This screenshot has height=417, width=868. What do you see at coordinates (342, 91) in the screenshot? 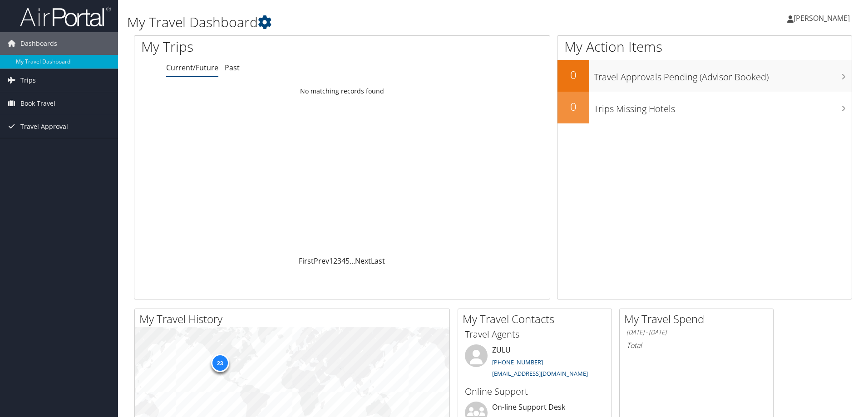
I see `td: No matching records found` at bounding box center [342, 91].